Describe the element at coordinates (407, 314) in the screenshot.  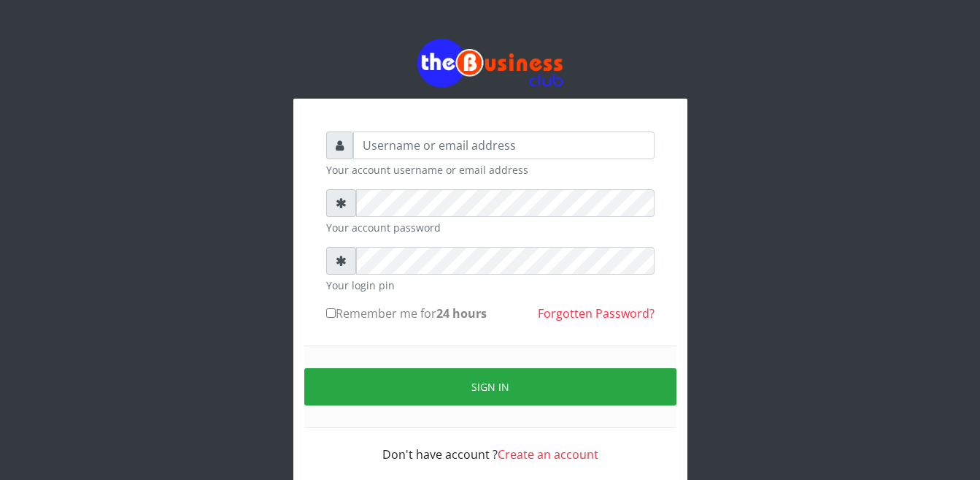
I see `label: Remember me for` at that location.